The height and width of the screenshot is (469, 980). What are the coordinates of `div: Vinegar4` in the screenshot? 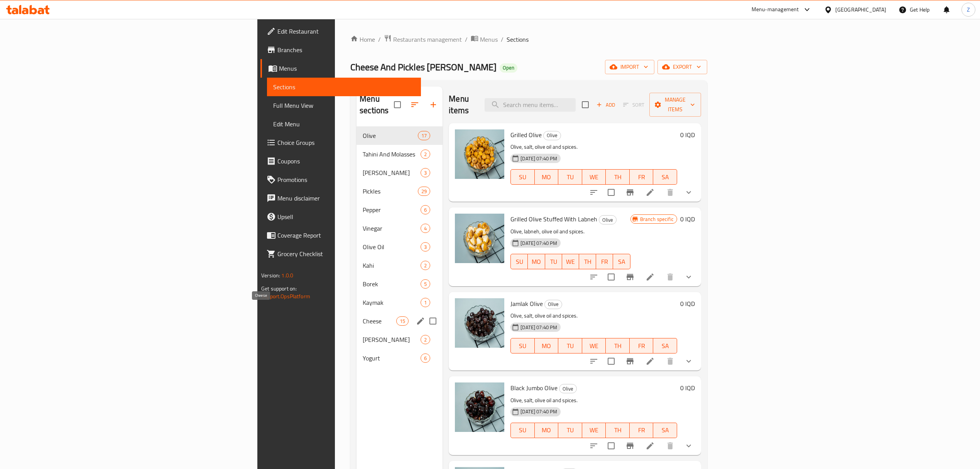 It's located at (399, 228).